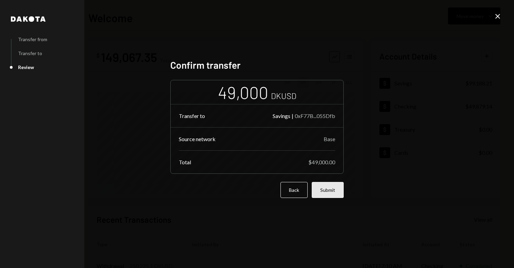 The width and height of the screenshot is (514, 268). I want to click on div: $49,000.00, so click(322, 162).